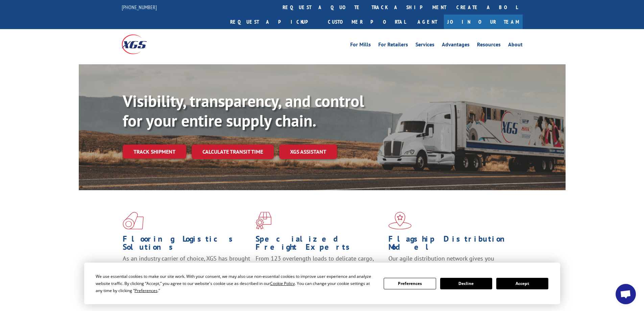  What do you see at coordinates (409, 283) in the screenshot?
I see `button: Preferences` at bounding box center [409, 283].